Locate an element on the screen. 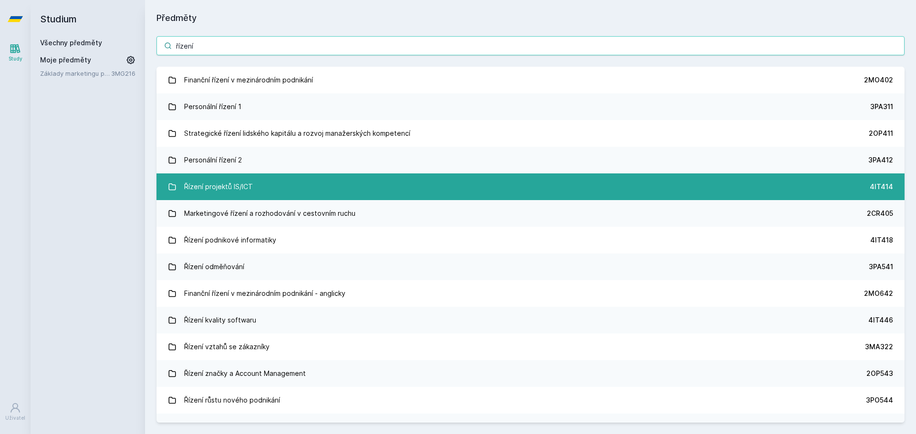 The width and height of the screenshot is (916, 434). a: 3MG216 is located at coordinates (123, 73).